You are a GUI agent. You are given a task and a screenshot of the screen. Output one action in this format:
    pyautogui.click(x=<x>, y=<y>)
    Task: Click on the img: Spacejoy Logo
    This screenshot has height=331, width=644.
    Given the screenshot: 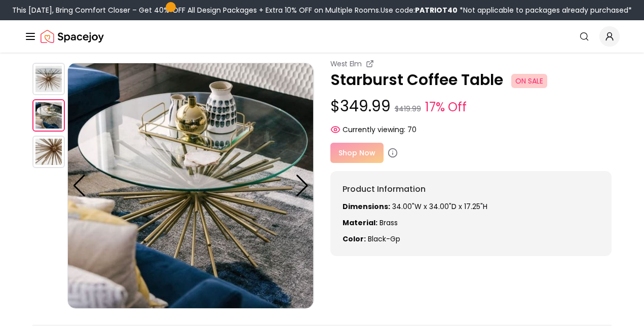 What is the action you would take?
    pyautogui.click(x=72, y=36)
    